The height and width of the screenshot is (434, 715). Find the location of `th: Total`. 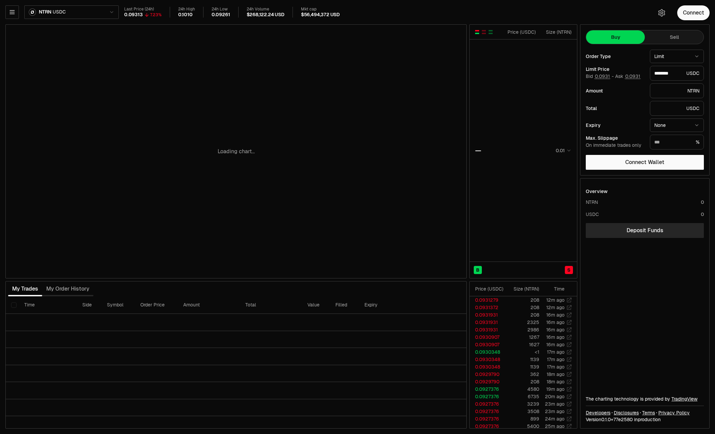

th: Total is located at coordinates (271, 305).